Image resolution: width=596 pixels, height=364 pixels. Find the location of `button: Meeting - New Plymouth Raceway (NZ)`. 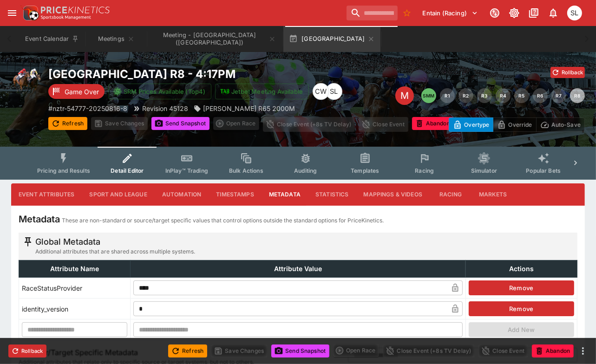

button: Meeting - New Plymouth Raceway (NZ) is located at coordinates (215, 39).